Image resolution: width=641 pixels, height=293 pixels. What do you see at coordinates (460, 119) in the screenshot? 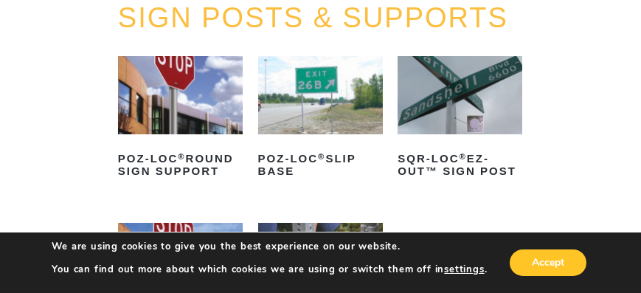
I see `a: SQR-LOC®EZ-Out™ Sign Post` at bounding box center [460, 119].